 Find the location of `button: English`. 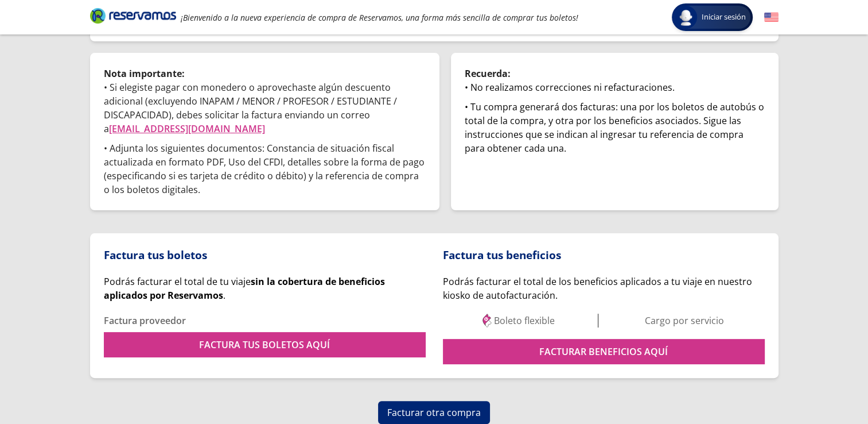

button: English is located at coordinates (771, 17).